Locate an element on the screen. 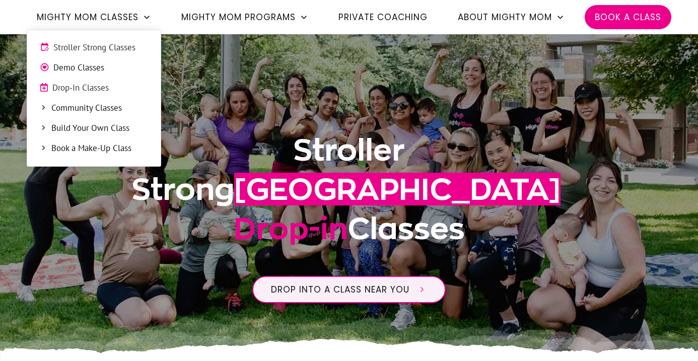 This screenshot has height=361, width=698. span: Book a Make-Up Class is located at coordinates (100, 149).